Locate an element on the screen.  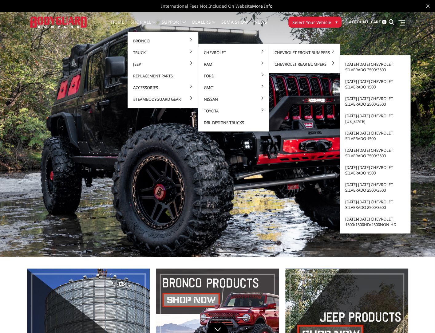
a: Support is located at coordinates (174, 26).